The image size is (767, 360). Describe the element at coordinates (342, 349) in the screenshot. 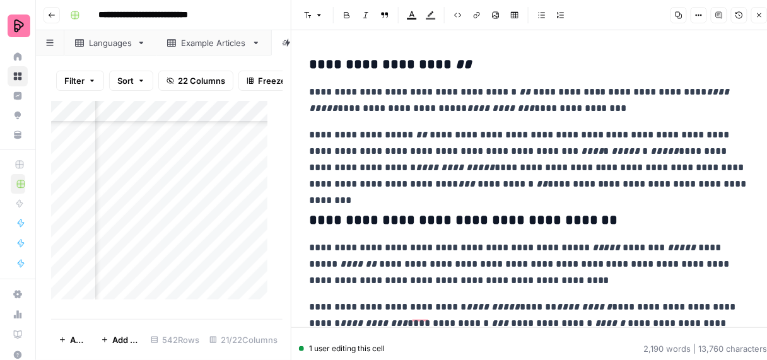

I see `div: 1 user editing this cell` at that location.